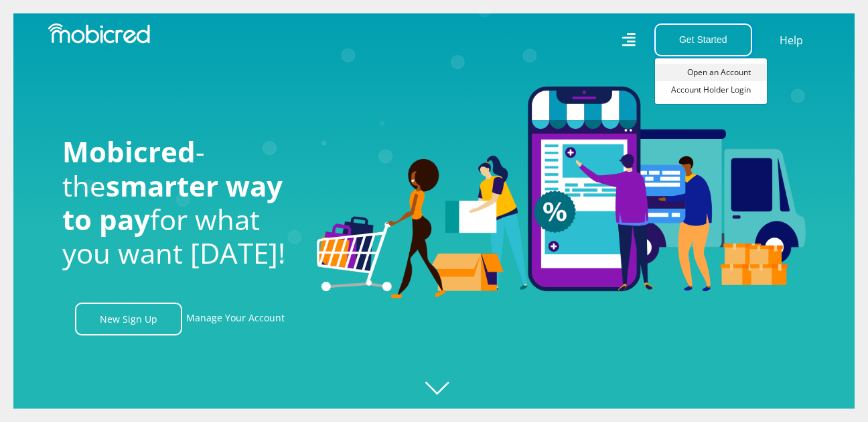  I want to click on span: smarter way to pay, so click(172, 202).